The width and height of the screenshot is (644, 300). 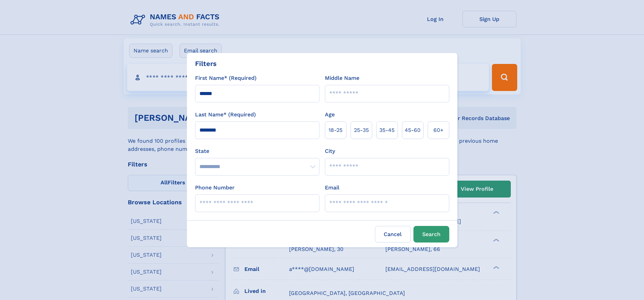 I want to click on label: Phone Number, so click(x=215, y=188).